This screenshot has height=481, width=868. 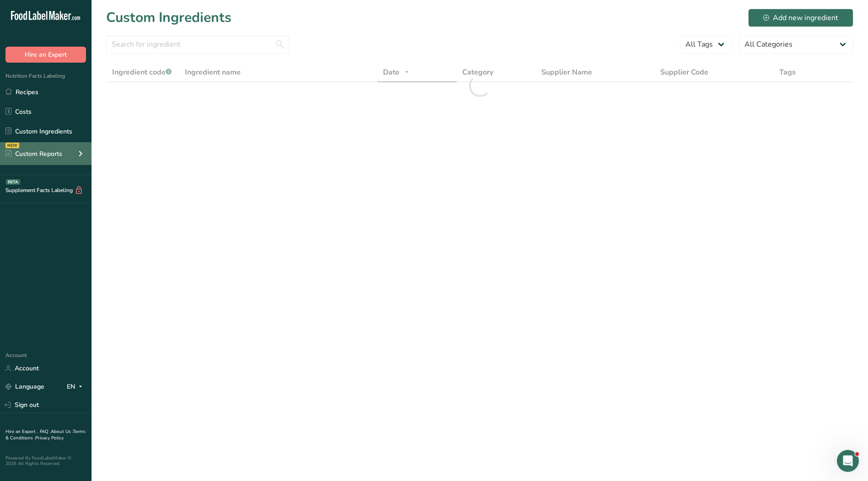 What do you see at coordinates (801, 18) in the screenshot?
I see `button: Add new ingredient` at bounding box center [801, 18].